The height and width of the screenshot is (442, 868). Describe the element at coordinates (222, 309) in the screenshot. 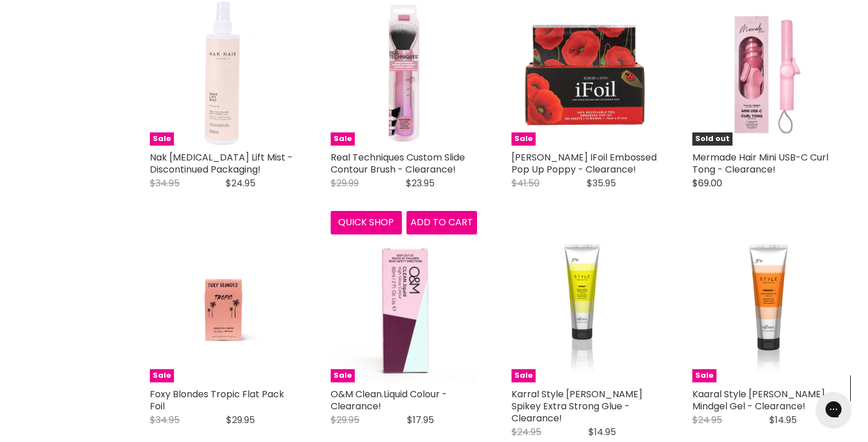

I see `a: Foxy Blondes Tropic Flat Pack Foil Sale` at that location.